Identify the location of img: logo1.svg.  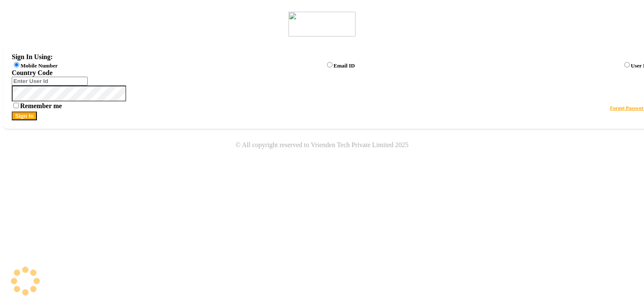
(322, 24).